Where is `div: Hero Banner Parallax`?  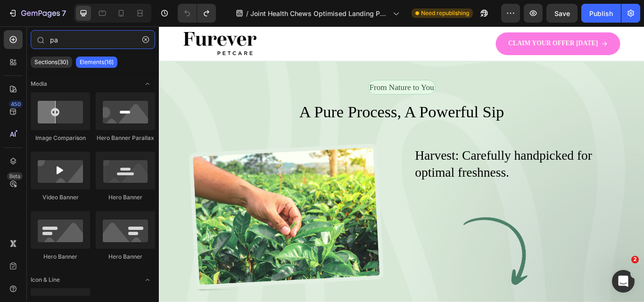 div: Hero Banner Parallax is located at coordinates (126, 138).